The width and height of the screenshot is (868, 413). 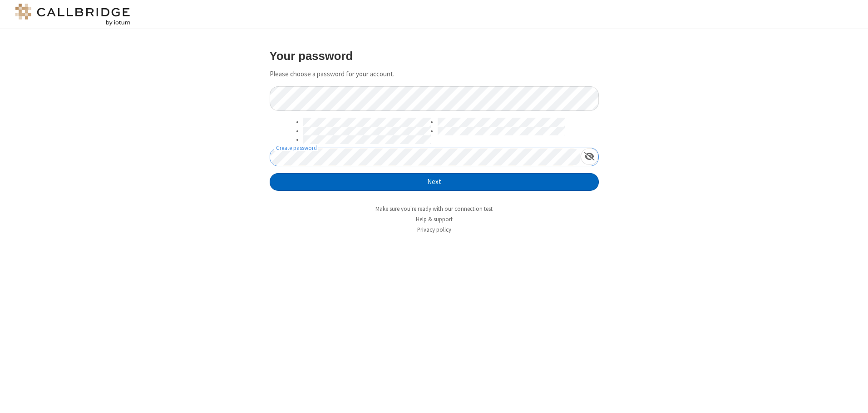 I want to click on img: logo@2x.png, so click(x=73, y=14).